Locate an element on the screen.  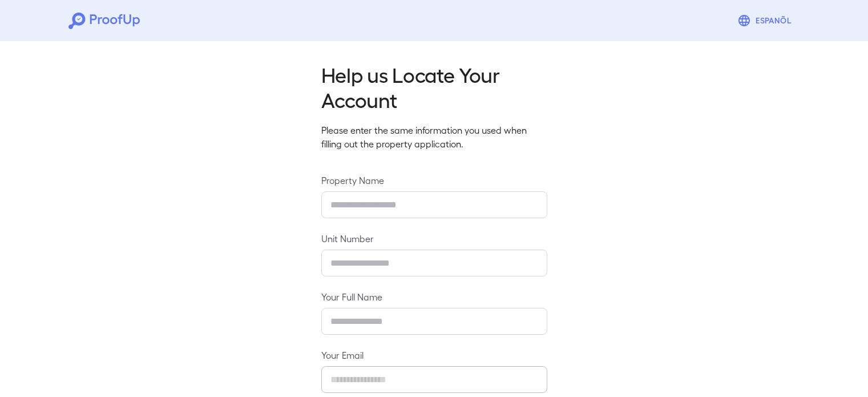
p: Please enter the same information you used when filling out the property application. is located at coordinates (434, 137).